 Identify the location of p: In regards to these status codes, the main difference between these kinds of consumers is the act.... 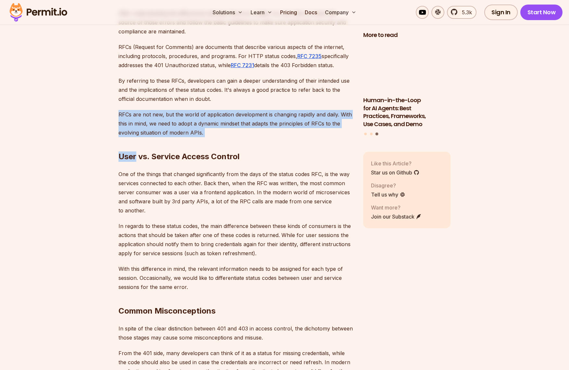
(235, 240).